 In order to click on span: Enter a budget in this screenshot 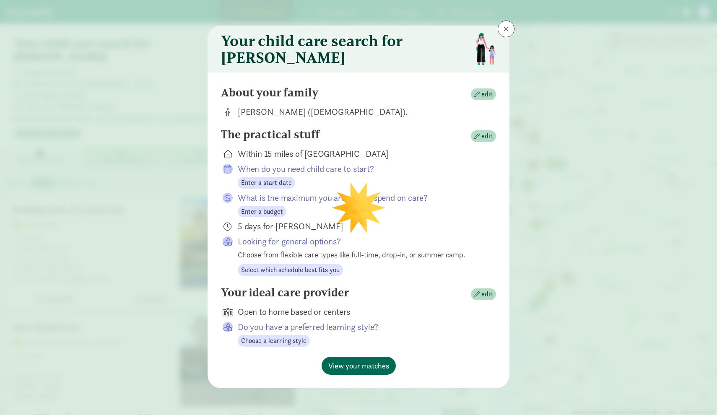, I will do `click(262, 212)`.